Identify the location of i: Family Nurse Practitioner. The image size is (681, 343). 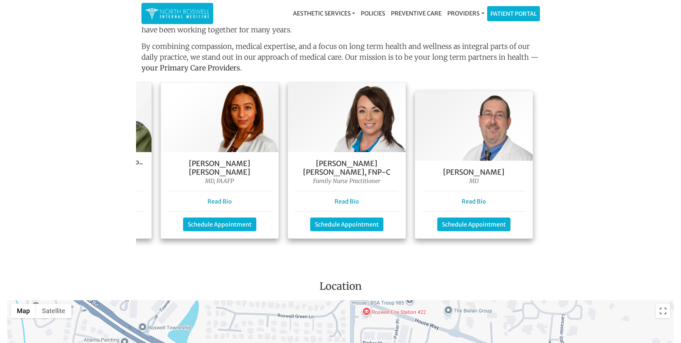
(347, 181).